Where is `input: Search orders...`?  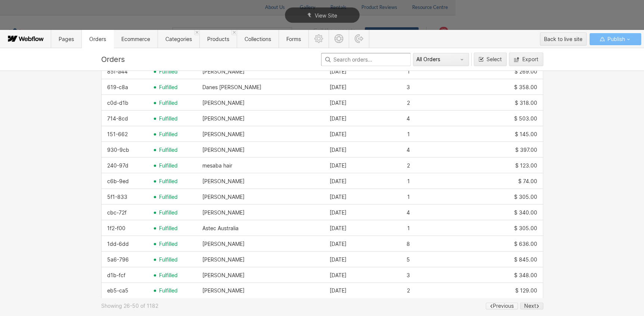
input: Search orders... is located at coordinates (366, 59).